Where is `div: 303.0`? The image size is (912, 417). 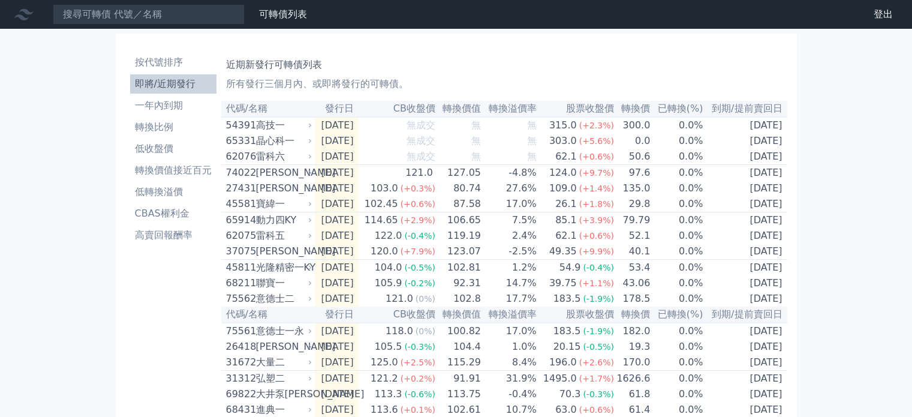 div: 303.0 is located at coordinates (563, 141).